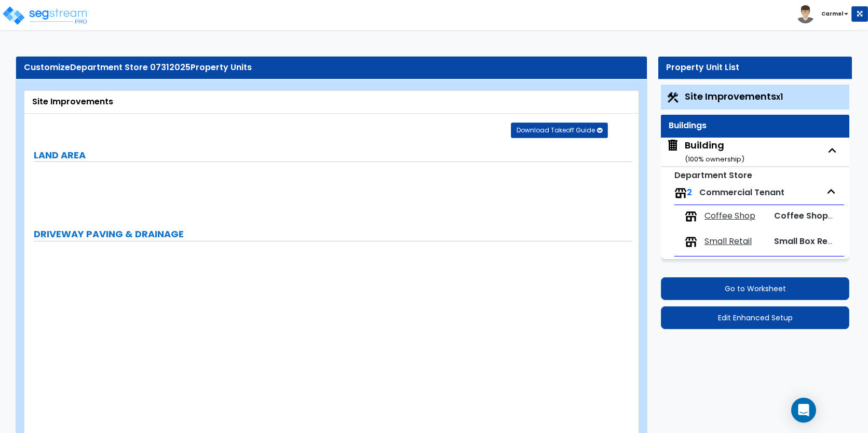 The image size is (868, 433). I want to click on span: Commercial Tenant, so click(742, 192).